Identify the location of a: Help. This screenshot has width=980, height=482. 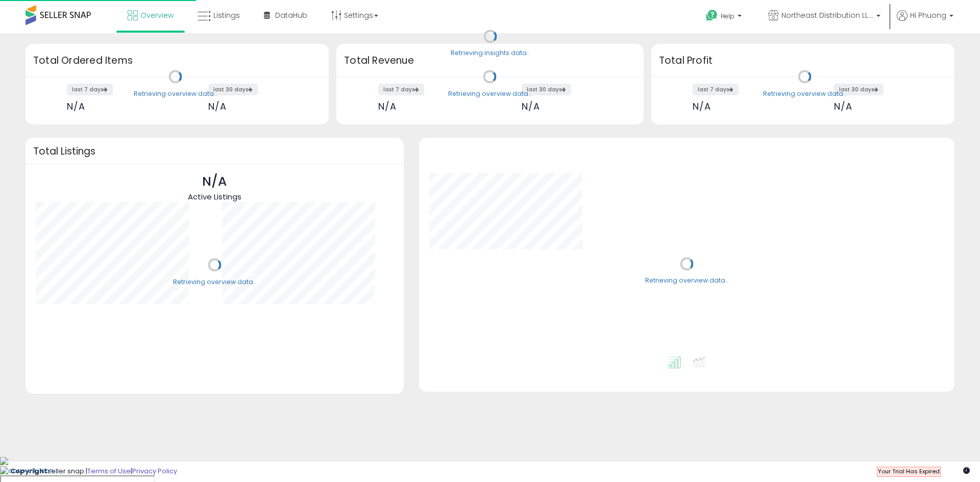
(725, 18).